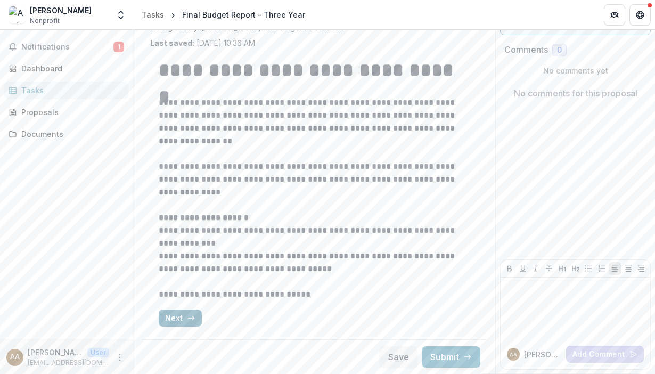 This screenshot has width=655, height=374. What do you see at coordinates (66, 47) in the screenshot?
I see `button: Notifications1` at bounding box center [66, 47].